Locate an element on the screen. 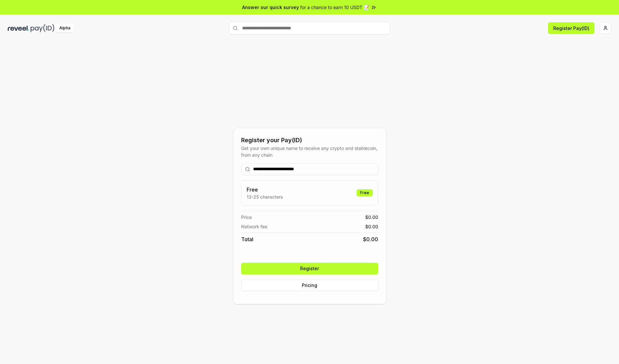 This screenshot has width=619, height=364. button: Register is located at coordinates (309, 269).